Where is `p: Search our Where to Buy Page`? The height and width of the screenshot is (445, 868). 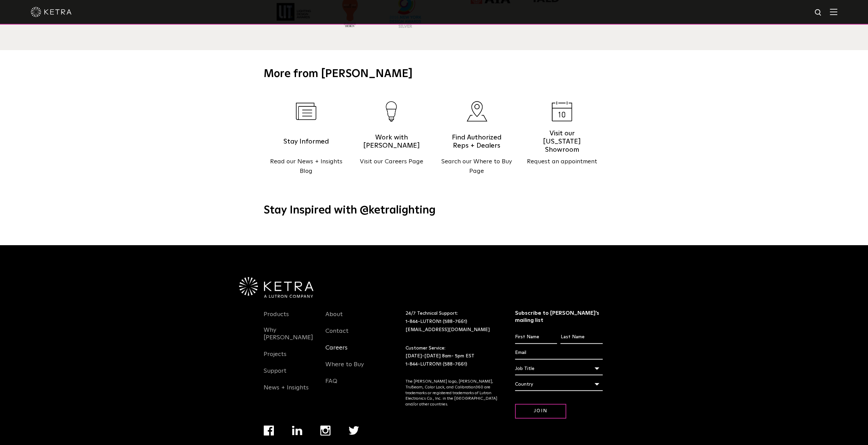 p: Search our Where to Buy Page is located at coordinates (477, 167).